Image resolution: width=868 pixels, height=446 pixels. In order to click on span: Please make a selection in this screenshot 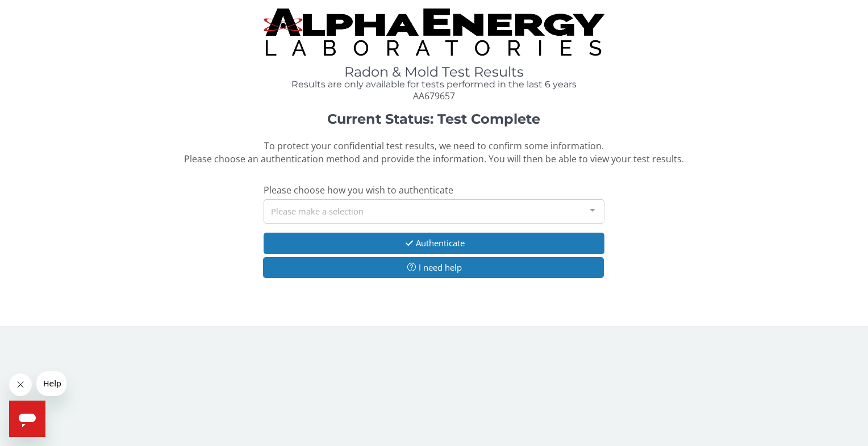, I will do `click(317, 210)`.